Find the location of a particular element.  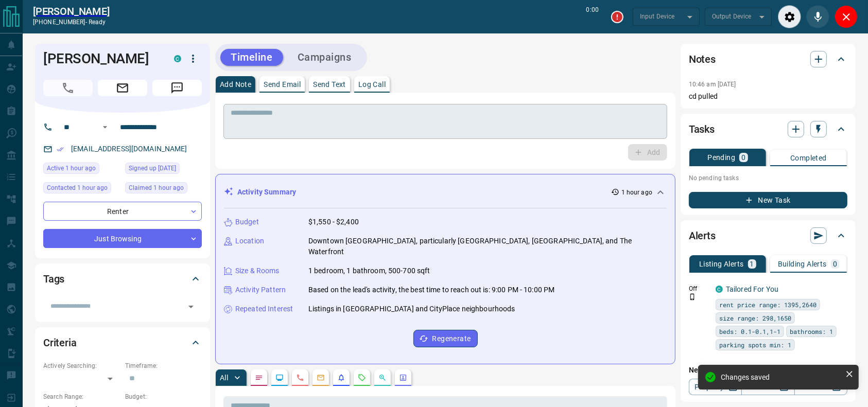

div: Close is located at coordinates (845, 17).